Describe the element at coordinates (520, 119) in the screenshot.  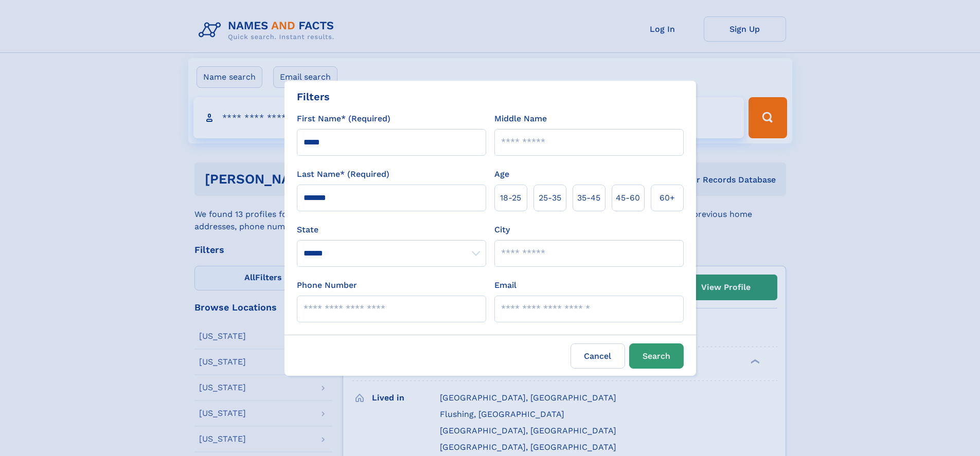
I see `label: Middle Name` at that location.